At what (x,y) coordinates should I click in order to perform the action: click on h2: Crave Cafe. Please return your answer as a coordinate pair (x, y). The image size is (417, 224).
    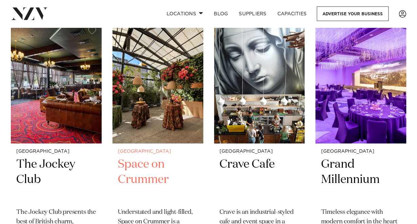
    Looking at the image, I should click on (259, 179).